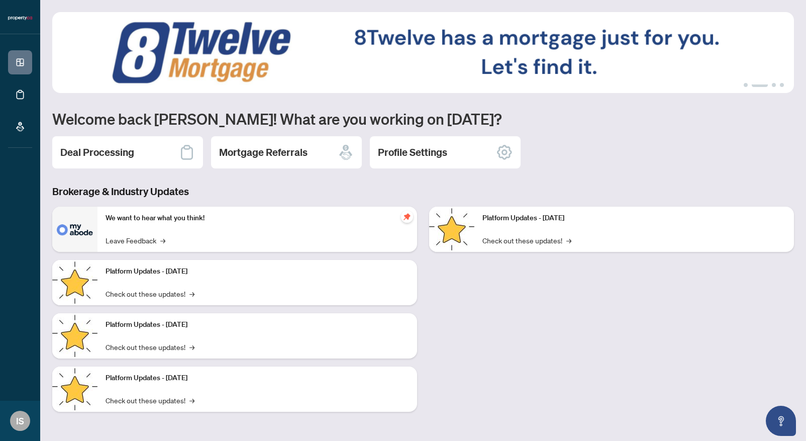 The image size is (806, 441). Describe the element at coordinates (423, 52) in the screenshot. I see `img: Slide 1` at that location.